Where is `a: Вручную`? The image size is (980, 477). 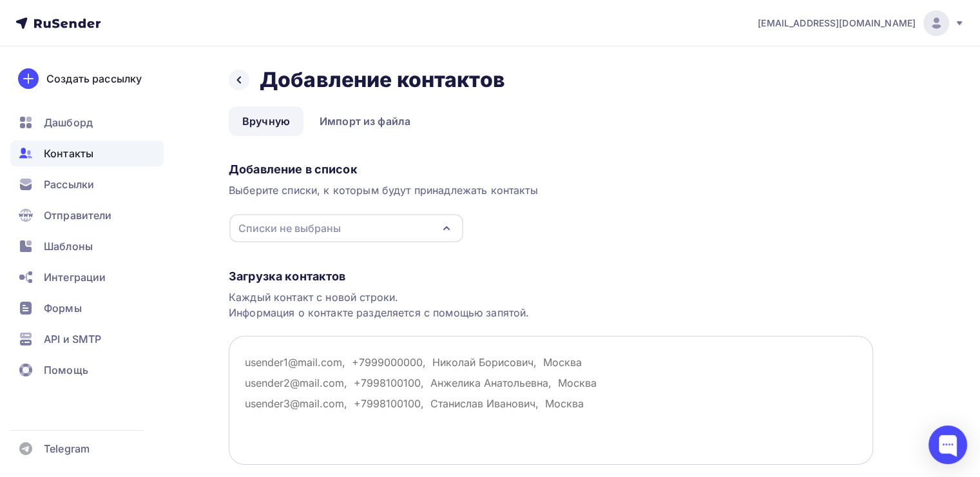 a: Вручную is located at coordinates (266, 121).